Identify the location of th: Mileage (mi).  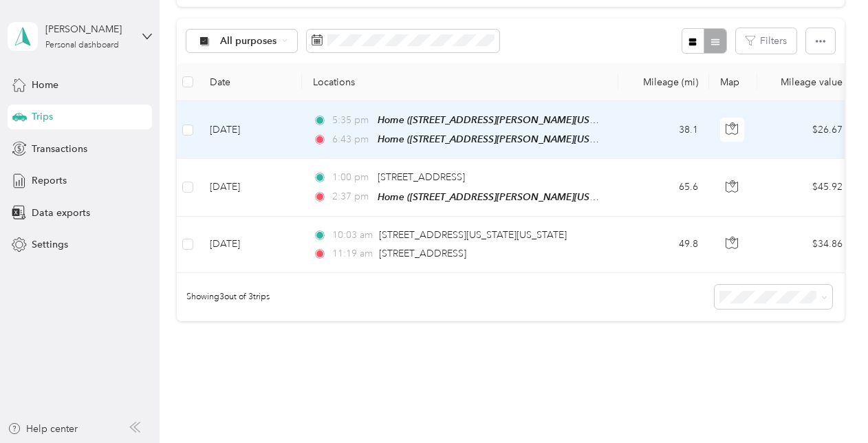
(664, 82).